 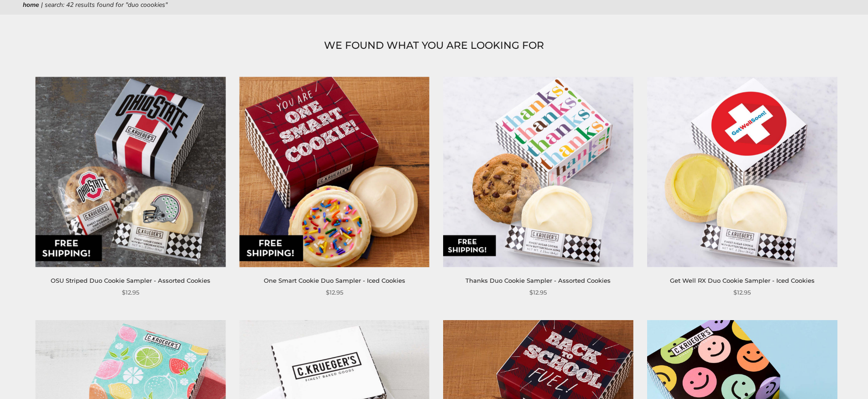 What do you see at coordinates (31, 5) in the screenshot?
I see `a: Home` at bounding box center [31, 5].